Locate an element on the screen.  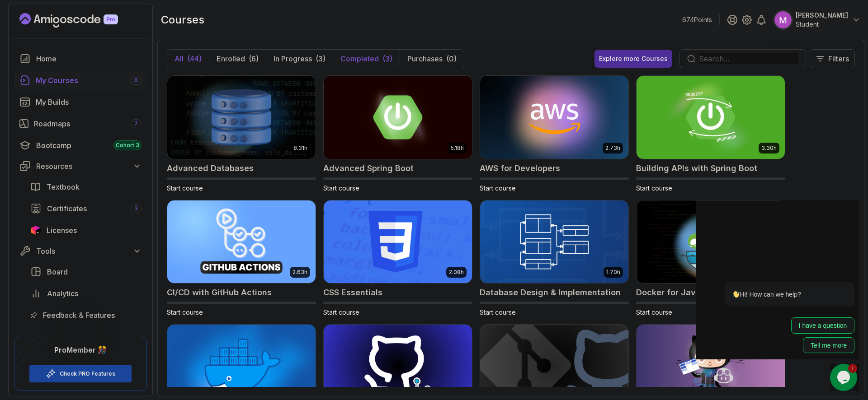
h2: AWS for Developers is located at coordinates (520, 169).